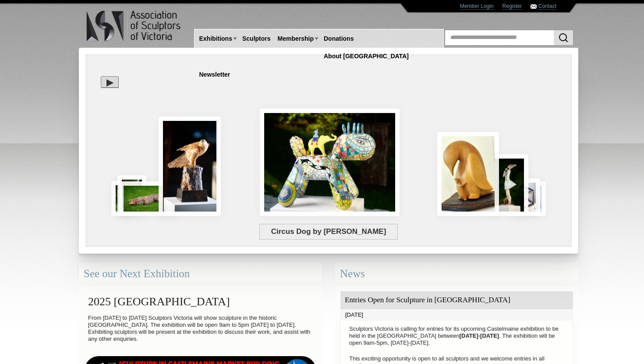 The image size is (644, 364). What do you see at coordinates (457, 336) in the screenshot?
I see `p: Sculptors Victoria is calling for entries for its upcoming Castelmaine exhibition to be held in t...` at bounding box center [457, 336].